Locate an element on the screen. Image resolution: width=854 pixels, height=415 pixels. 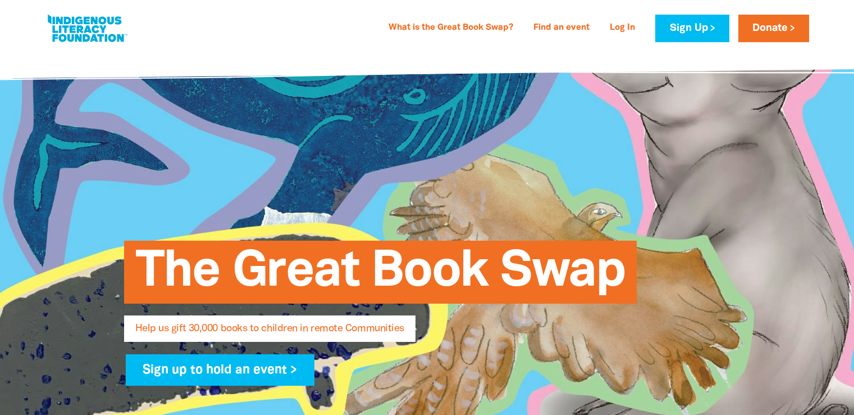
a: Sign Up is located at coordinates (692, 28).